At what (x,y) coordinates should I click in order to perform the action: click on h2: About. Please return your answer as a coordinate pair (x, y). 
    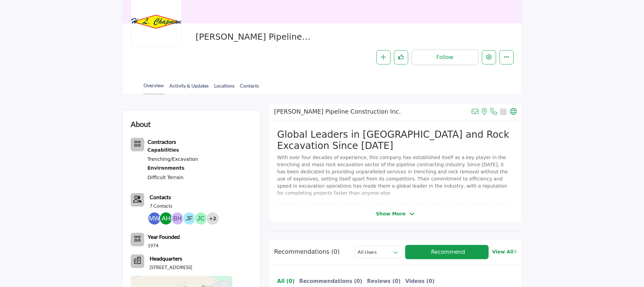
    Looking at the image, I should click on (141, 124).